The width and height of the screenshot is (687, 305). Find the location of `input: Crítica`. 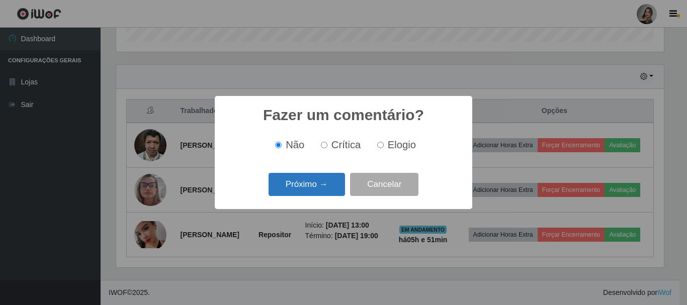

input: Crítica is located at coordinates (324, 145).